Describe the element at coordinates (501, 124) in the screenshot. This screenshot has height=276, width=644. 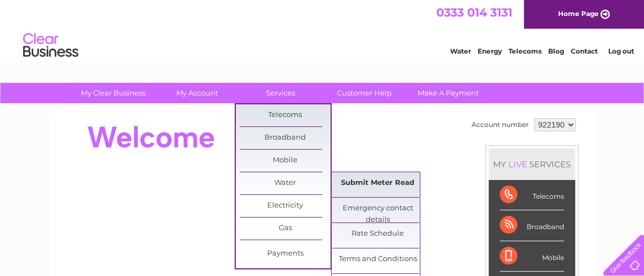
I see `td: Account number` at that location.